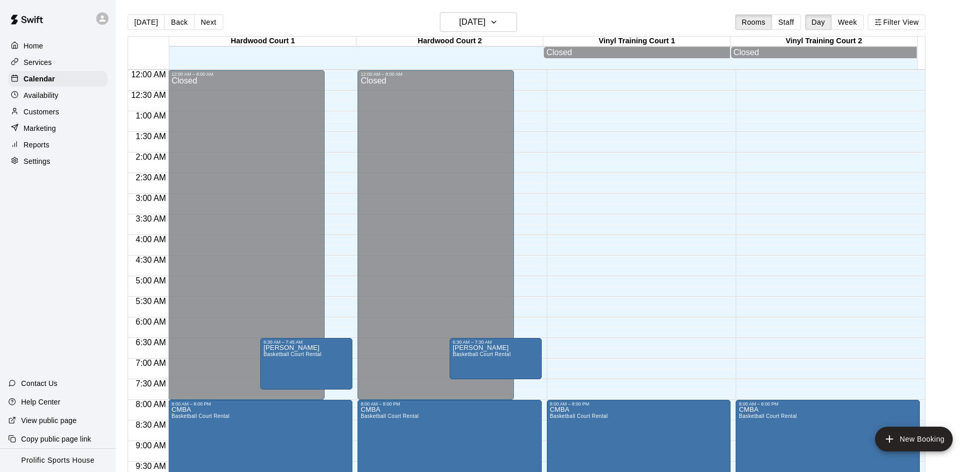 This screenshot has width=980, height=472. Describe the element at coordinates (58, 161) in the screenshot. I see `div: Settings` at that location.